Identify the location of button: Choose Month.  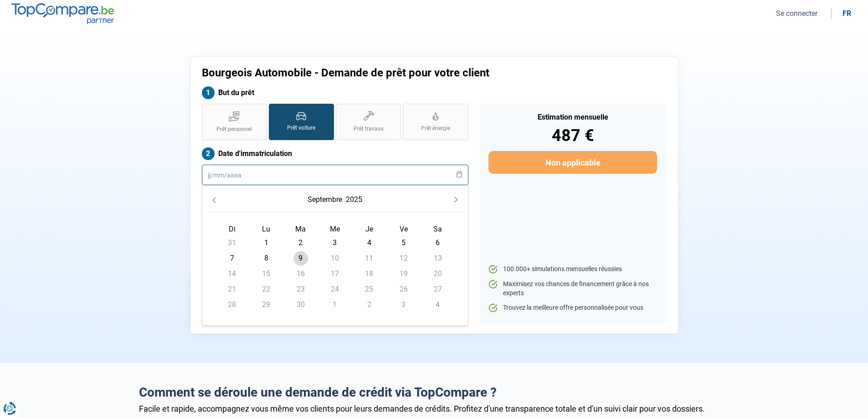
(325, 200).